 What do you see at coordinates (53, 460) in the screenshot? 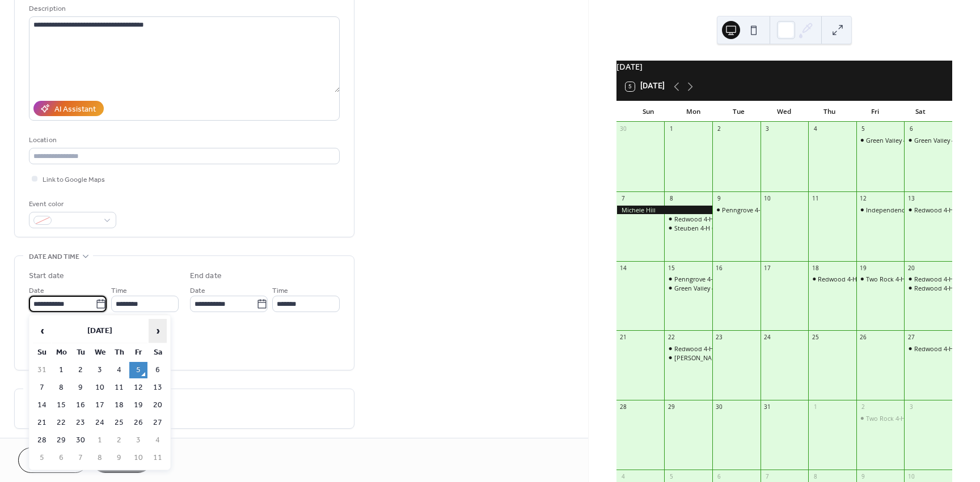
I see `a: Cancel` at bounding box center [53, 460].